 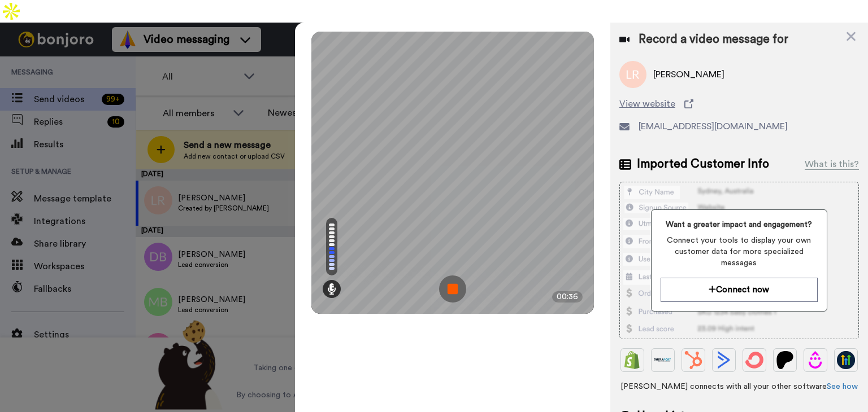 I want to click on div: 00:36, so click(x=567, y=297).